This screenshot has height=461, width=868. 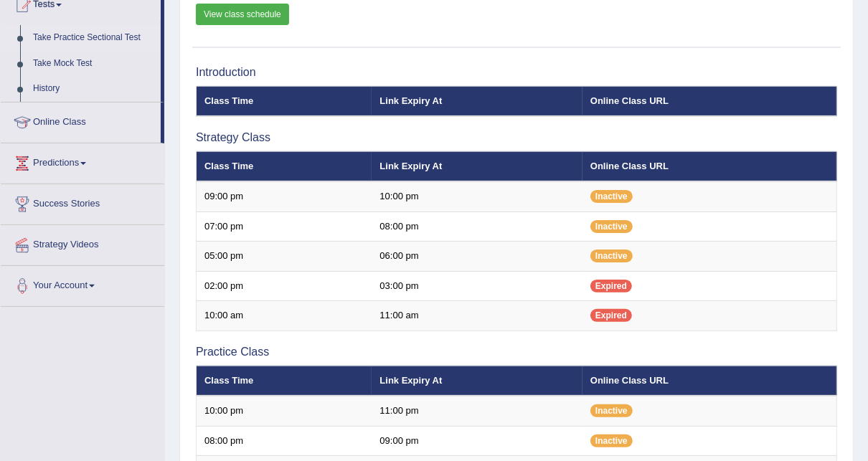 I want to click on a: Online Class, so click(x=81, y=120).